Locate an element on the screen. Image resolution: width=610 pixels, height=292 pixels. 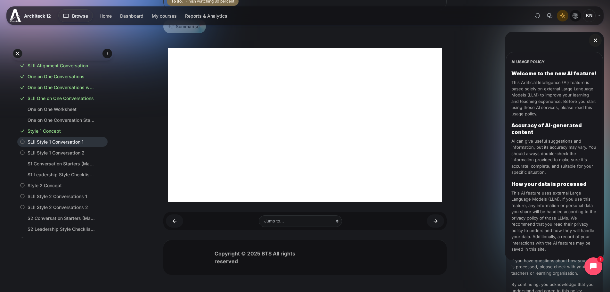
div: Show notification window with no new notifications is located at coordinates (537, 16).